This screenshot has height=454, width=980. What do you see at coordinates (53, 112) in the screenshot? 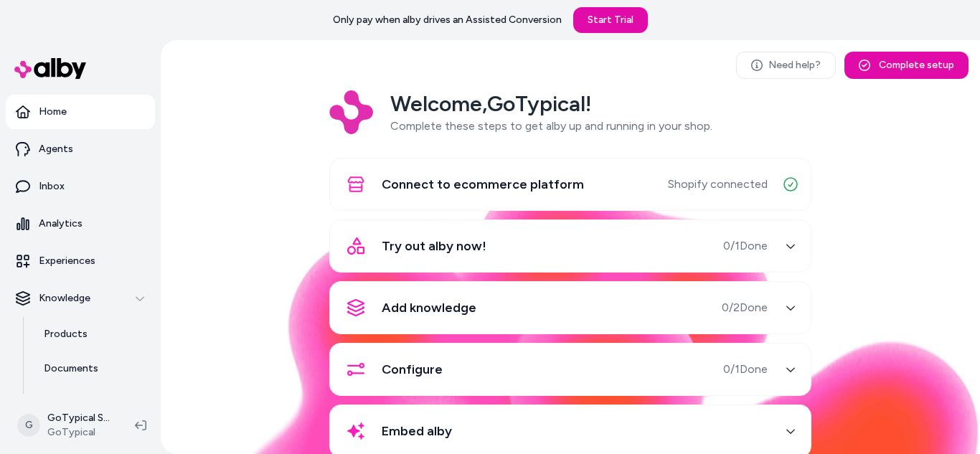
I see `p: Home` at bounding box center [53, 112].